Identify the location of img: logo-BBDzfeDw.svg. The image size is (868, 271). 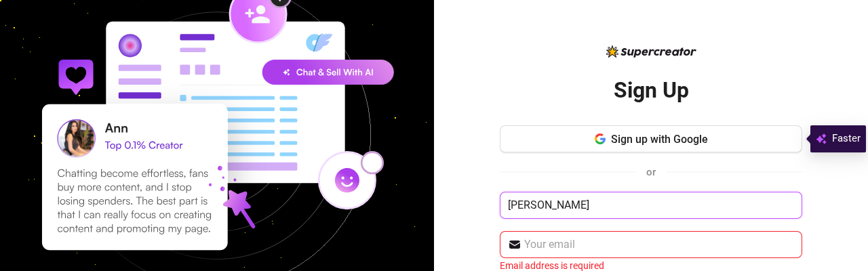
(651, 52).